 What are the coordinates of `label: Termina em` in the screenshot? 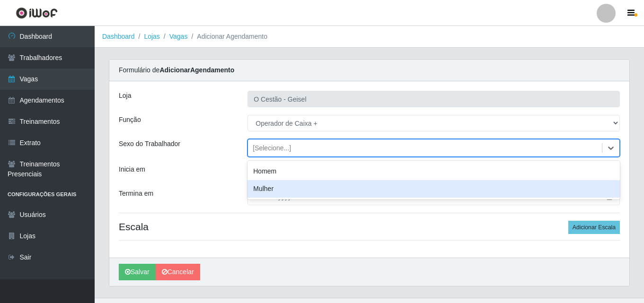 It's located at (136, 193).